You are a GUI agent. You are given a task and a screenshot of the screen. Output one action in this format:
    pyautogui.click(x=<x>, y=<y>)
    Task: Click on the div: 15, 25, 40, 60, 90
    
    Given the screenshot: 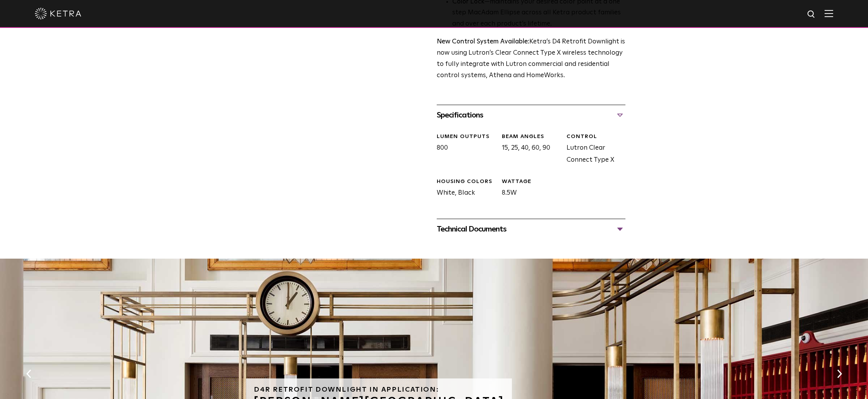 What is the action you would take?
    pyautogui.click(x=528, y=150)
    